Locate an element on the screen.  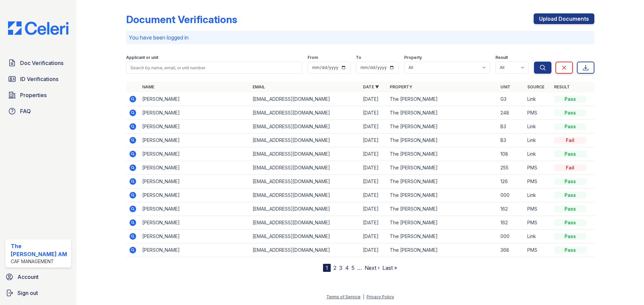
label: From is located at coordinates (312, 58).